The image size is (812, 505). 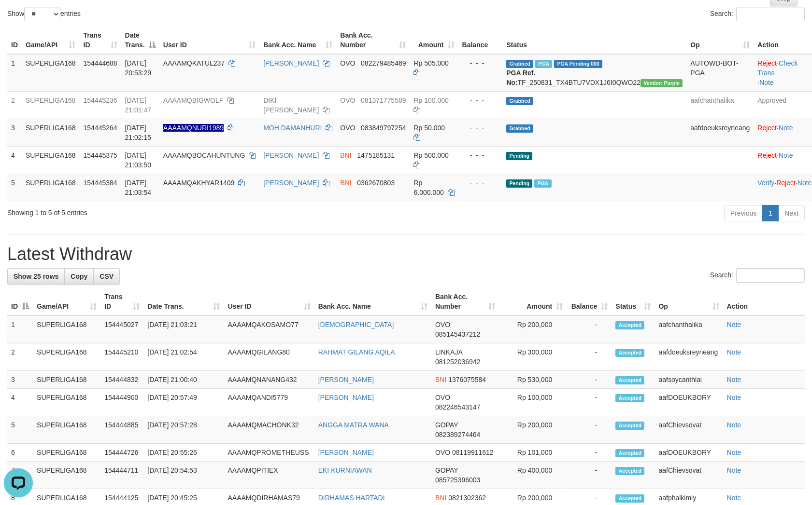 I want to click on td: TF_250831_TX4BTU7VDX1J6I0QWO22, so click(x=594, y=73).